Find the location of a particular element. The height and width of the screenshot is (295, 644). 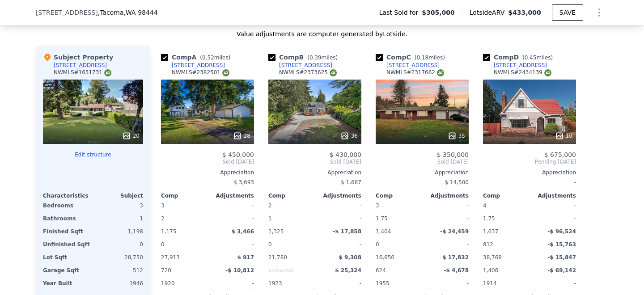

span: $ 3,693 is located at coordinates (244, 183).